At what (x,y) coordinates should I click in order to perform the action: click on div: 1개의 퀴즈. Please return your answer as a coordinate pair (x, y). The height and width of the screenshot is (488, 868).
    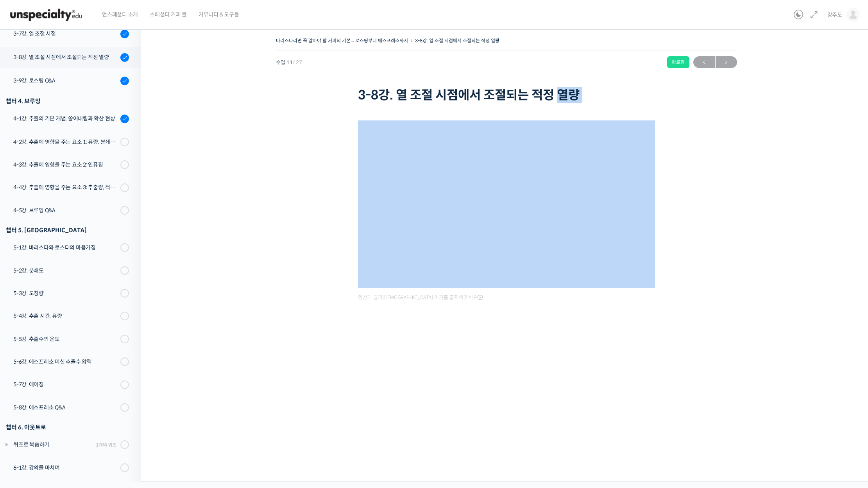
    Looking at the image, I should click on (106, 445).